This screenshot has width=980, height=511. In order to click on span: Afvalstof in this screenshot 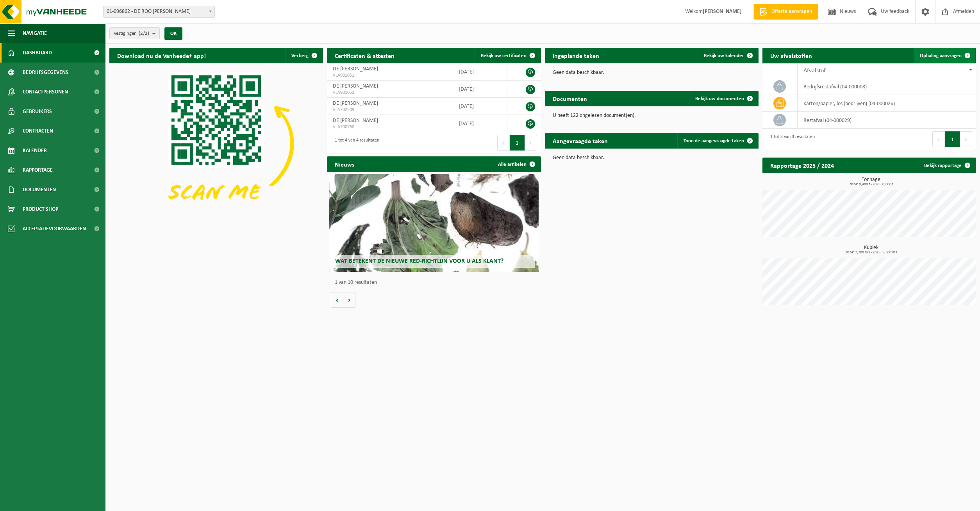, I will do `click(814, 71)`.